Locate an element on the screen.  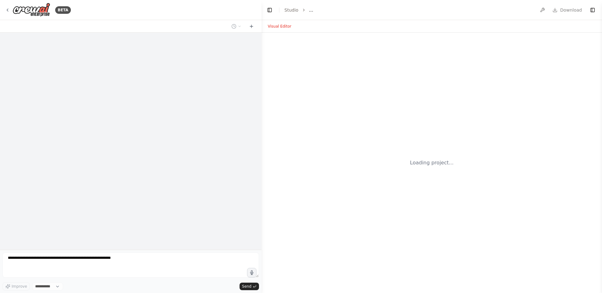
button: Show right sidebar is located at coordinates (593, 10).